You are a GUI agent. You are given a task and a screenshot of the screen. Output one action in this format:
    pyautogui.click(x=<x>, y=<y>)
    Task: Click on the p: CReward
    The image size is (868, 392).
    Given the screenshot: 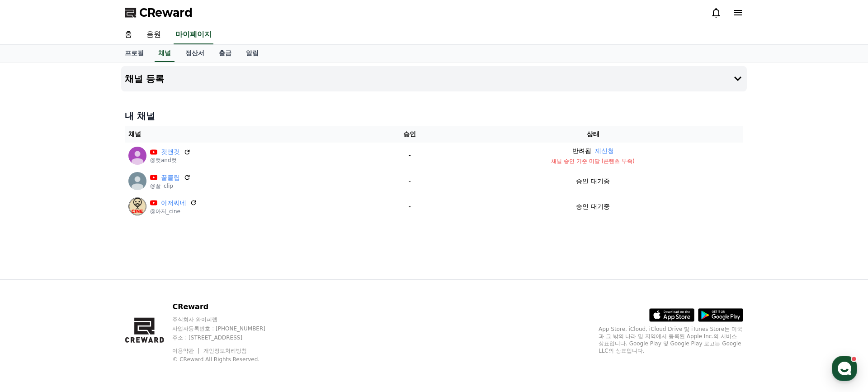 What is the action you would take?
    pyautogui.click(x=228, y=306)
    